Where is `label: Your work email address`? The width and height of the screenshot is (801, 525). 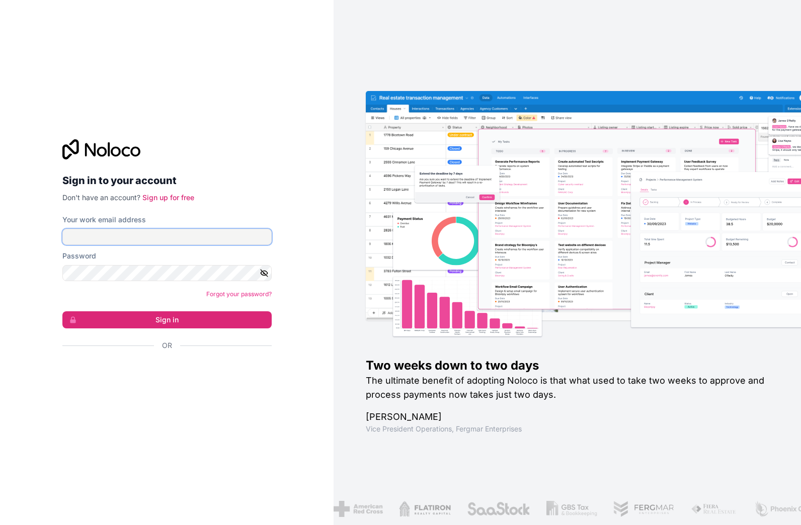 label: Your work email address is located at coordinates (104, 220).